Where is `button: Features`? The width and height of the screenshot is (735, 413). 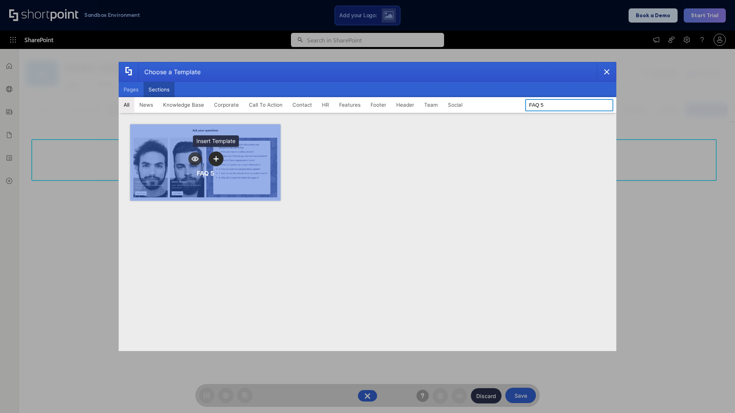 button: Features is located at coordinates (350, 105).